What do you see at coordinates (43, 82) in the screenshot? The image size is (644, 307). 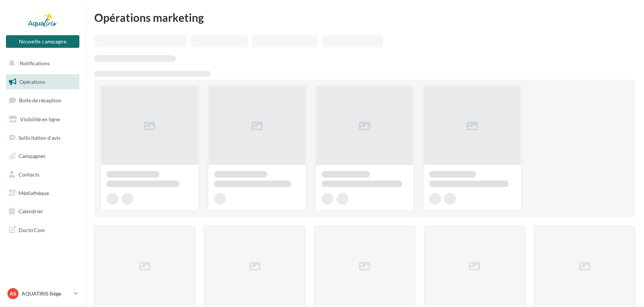 I see `a: Opérations` at bounding box center [43, 82].